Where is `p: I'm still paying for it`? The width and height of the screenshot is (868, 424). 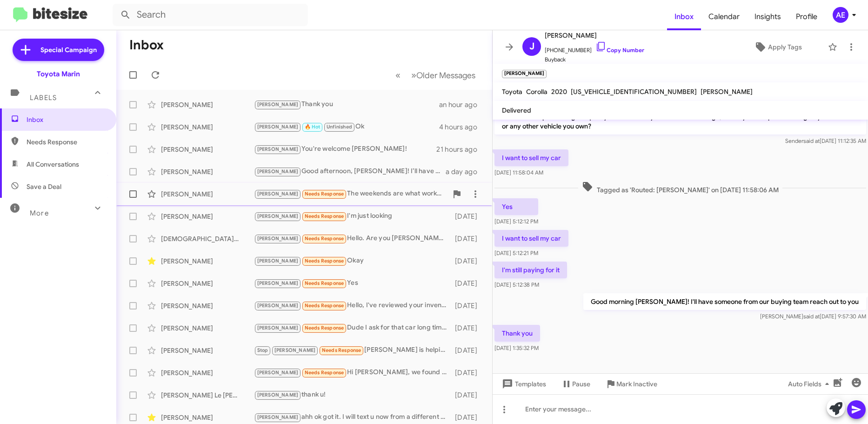
p: I'm still paying for it is located at coordinates (531, 270).